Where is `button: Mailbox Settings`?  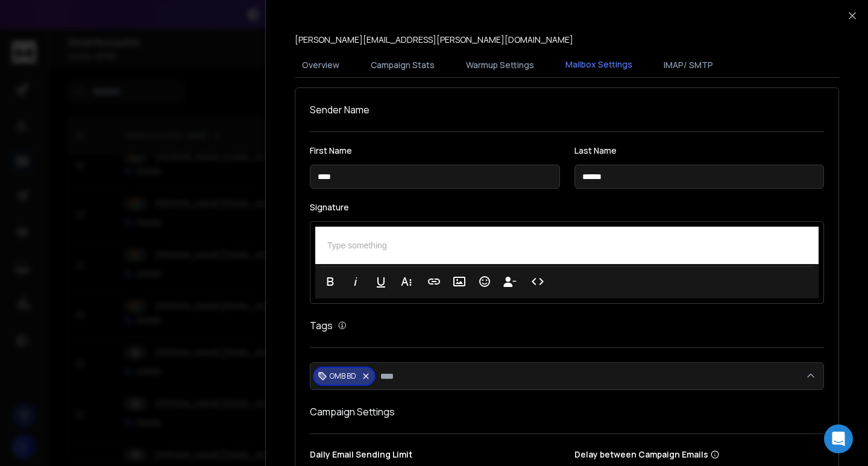 button: Mailbox Settings is located at coordinates (598, 65).